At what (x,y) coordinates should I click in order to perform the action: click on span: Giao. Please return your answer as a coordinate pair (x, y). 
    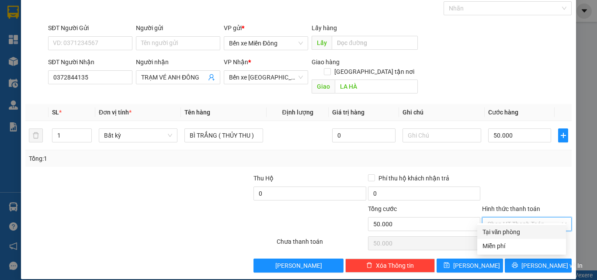
    Looking at the image, I should click on (323, 87).